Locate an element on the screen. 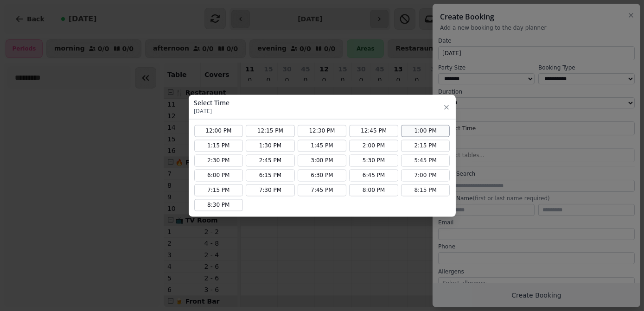  button: 12:30 PM is located at coordinates (322, 131).